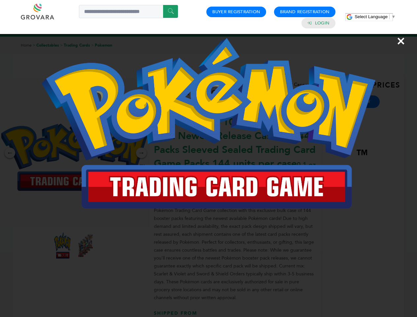 The height and width of the screenshot is (317, 417). I want to click on input: Search a product or brand..., so click(129, 12).